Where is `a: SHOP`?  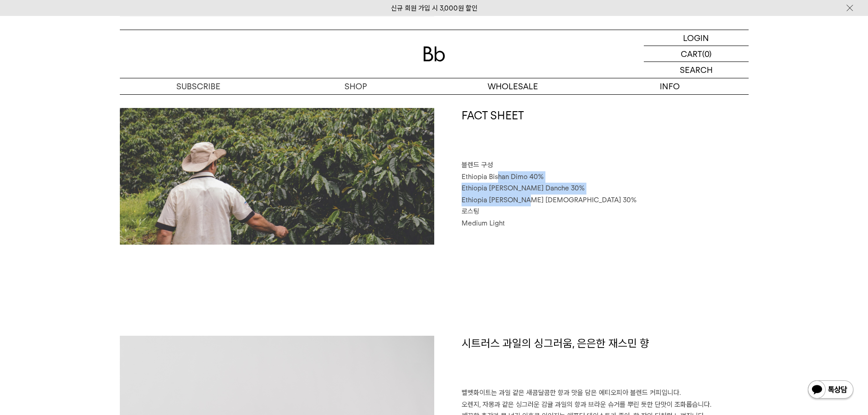 a: SHOP is located at coordinates (355, 86).